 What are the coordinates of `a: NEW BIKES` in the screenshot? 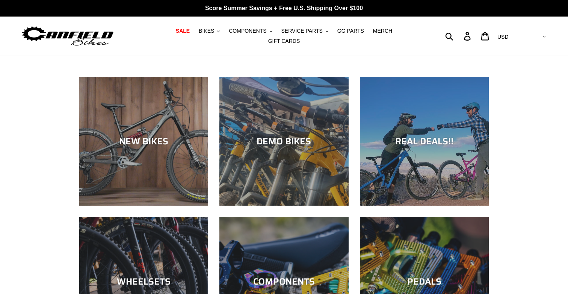 It's located at (144, 141).